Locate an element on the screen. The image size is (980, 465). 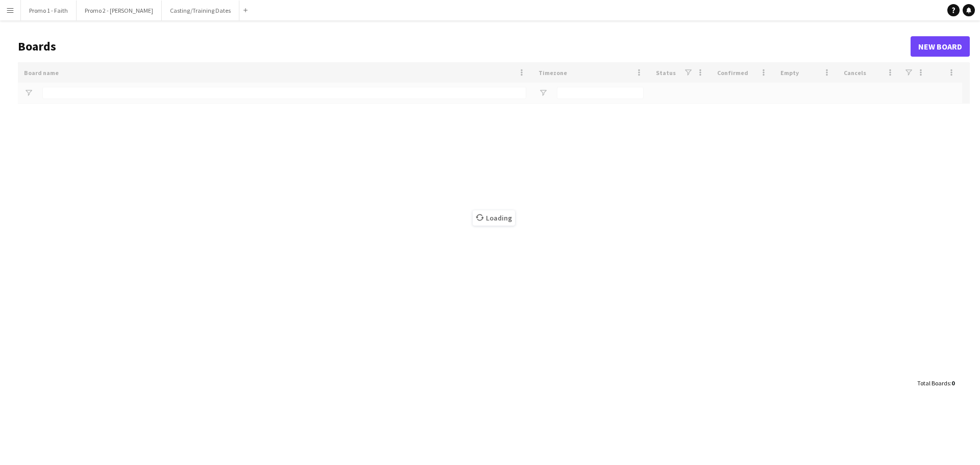
h1: Boards is located at coordinates (464, 46).